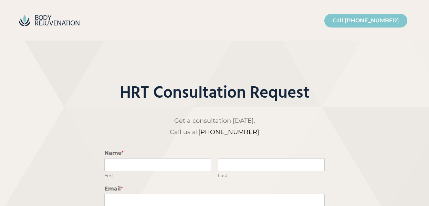 The width and height of the screenshot is (429, 206). I want to click on h2: HRT Consultation Request, so click(215, 93).